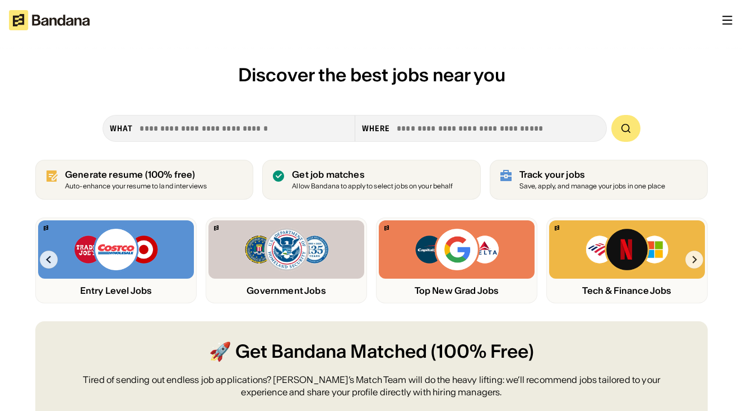  I want to click on img: FBI, DHS, MWRD logos, so click(286, 249).